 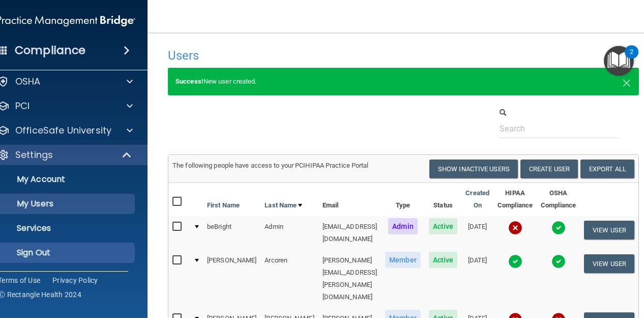 I want to click on button: Create User, so click(x=549, y=169).